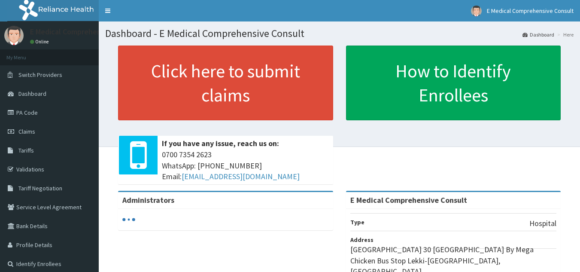 The height and width of the screenshot is (272, 580). What do you see at coordinates (26, 150) in the screenshot?
I see `span: Tariffs` at bounding box center [26, 150].